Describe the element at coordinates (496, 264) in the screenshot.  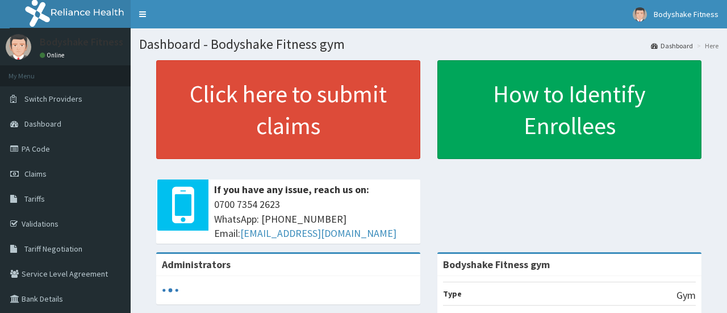
I see `strong: Bodyshake Fitness gym` at that location.